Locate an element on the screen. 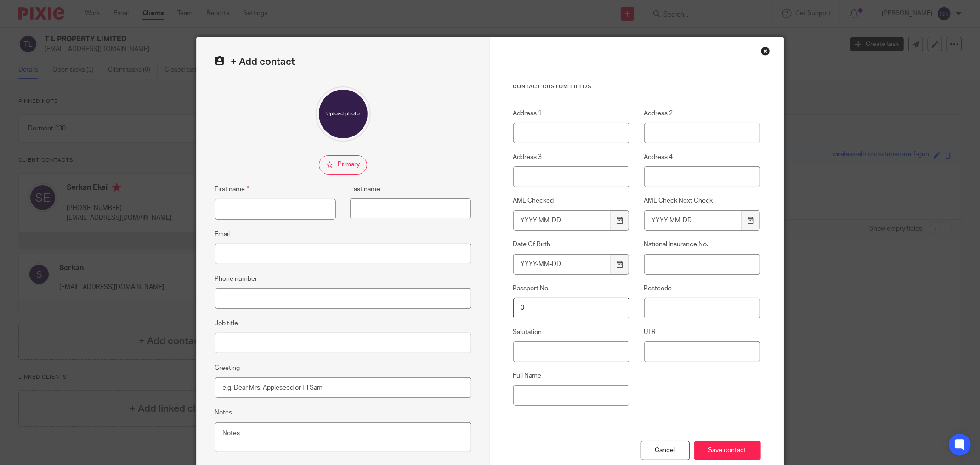 The height and width of the screenshot is (465, 980). label: Passport No. is located at coordinates (572, 288).